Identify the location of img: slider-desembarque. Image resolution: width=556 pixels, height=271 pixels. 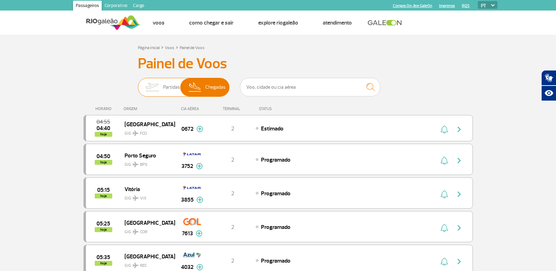
(195, 87).